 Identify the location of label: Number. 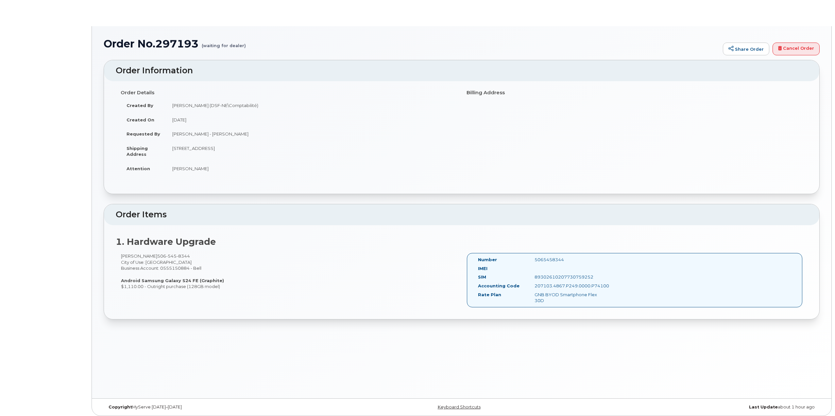
(488, 259).